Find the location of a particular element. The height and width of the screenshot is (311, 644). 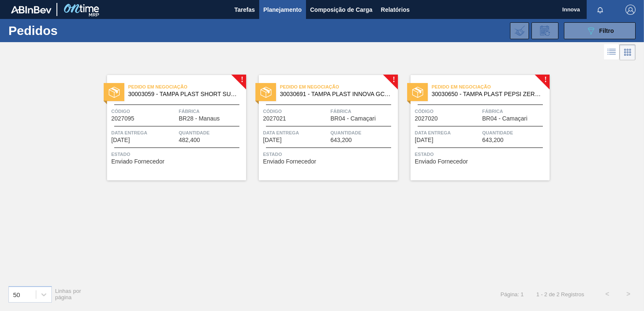

a: !estadoPedido em Negociação30030691 - TAMPA PLAST INNOVA GCA ZERO NIV24Código2027021FábricaBR04 -... is located at coordinates (322, 128).